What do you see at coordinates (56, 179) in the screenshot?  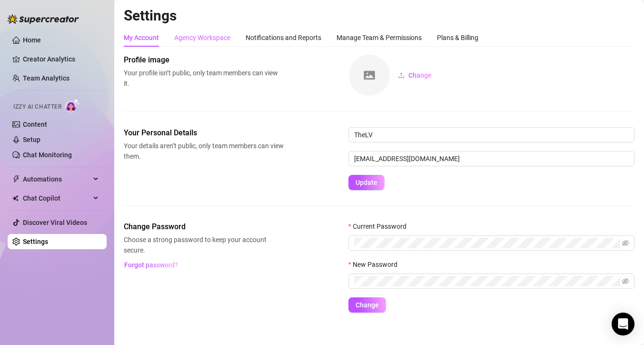 I see `span: Automations` at bounding box center [56, 179].